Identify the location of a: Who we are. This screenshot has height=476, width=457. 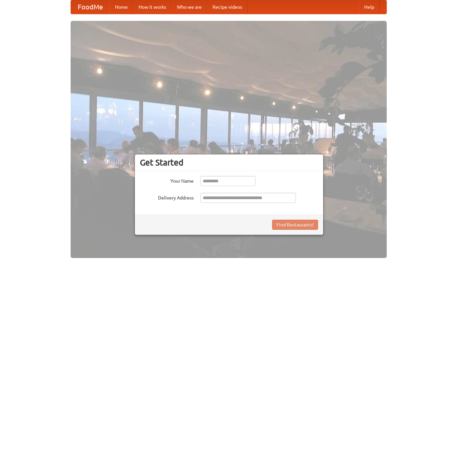
(189, 7).